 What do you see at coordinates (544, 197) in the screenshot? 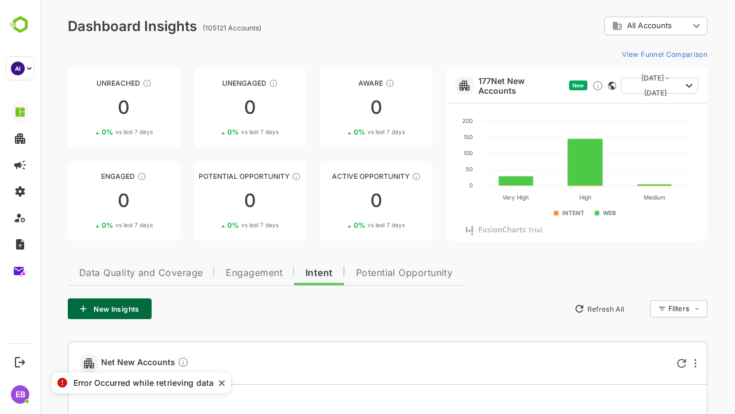
I see `text: High` at bounding box center [544, 197].